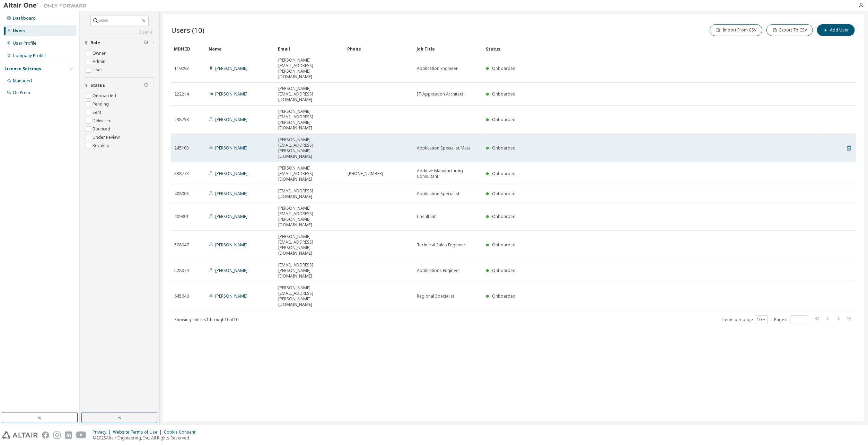 This screenshot has width=868, height=445. What do you see at coordinates (181, 68) in the screenshot?
I see `span: 119293` at bounding box center [181, 68].